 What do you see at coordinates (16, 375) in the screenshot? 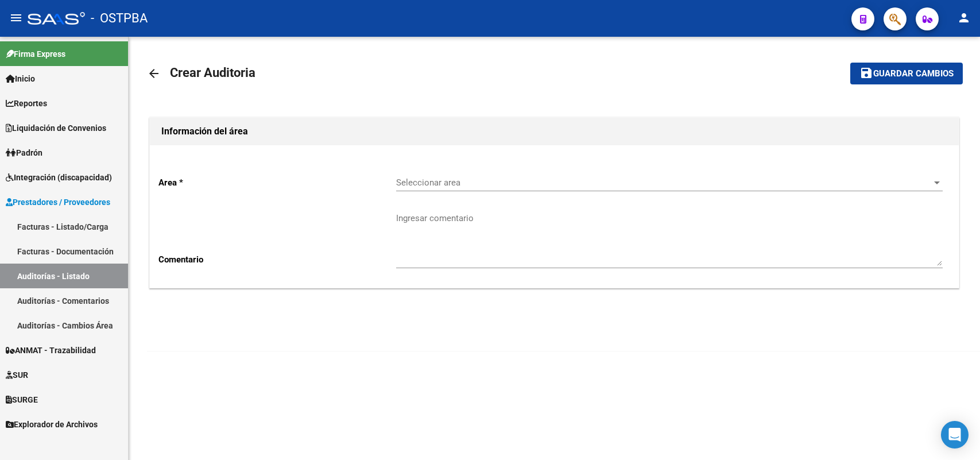
I see `span: SUR` at bounding box center [16, 375].